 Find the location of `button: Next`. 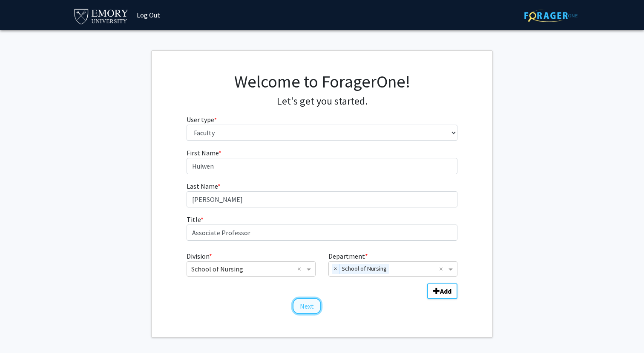

button: Next is located at coordinates (306, 306).